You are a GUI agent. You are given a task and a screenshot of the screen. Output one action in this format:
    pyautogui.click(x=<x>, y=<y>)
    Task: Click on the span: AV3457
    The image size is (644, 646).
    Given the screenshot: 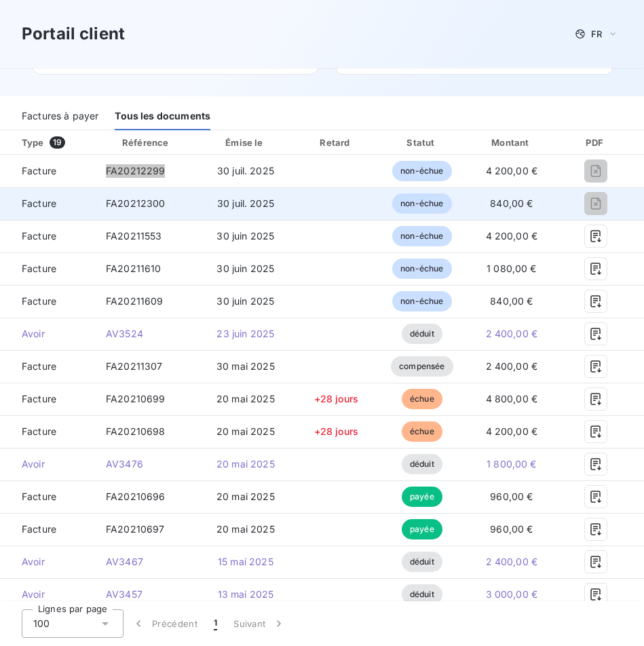 What is the action you would take?
    pyautogui.click(x=124, y=594)
    